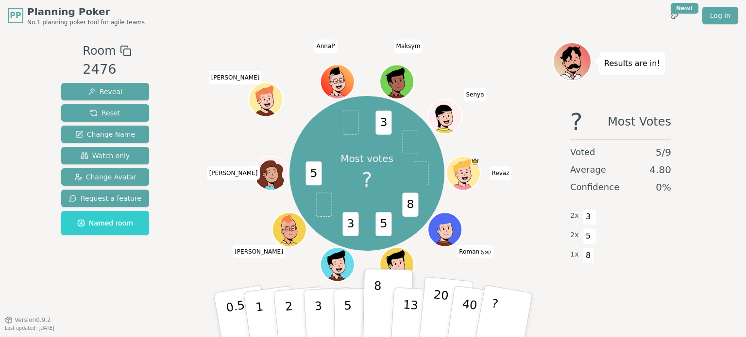  What do you see at coordinates (660, 170) in the screenshot?
I see `span: 4.80` at bounding box center [660, 170].